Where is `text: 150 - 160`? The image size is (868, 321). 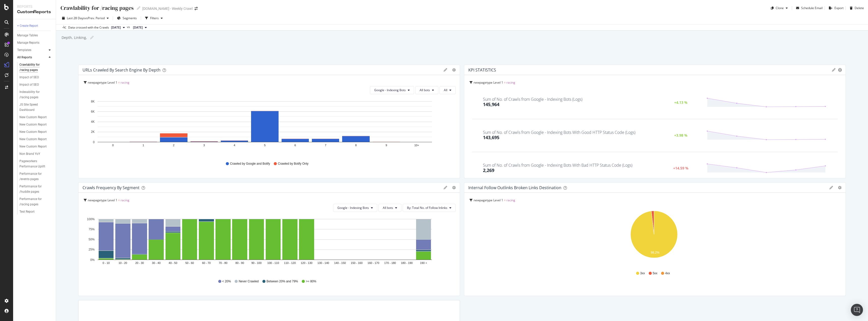 text: 150 - 160 is located at coordinates (356, 263).